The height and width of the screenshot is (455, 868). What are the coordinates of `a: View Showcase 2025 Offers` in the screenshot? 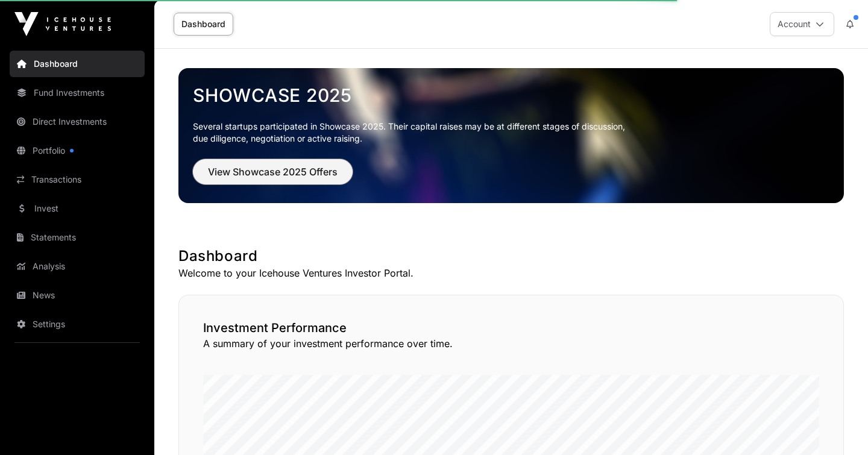 It's located at (272, 177).